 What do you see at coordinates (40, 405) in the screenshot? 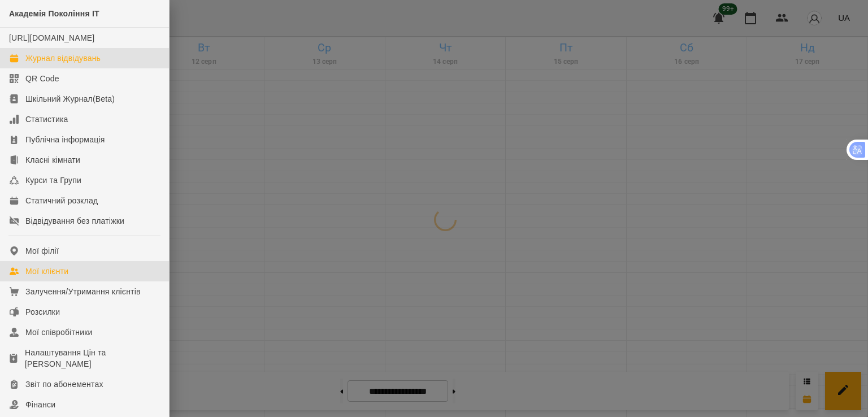
I see `div: Фінанси` at bounding box center [40, 405].